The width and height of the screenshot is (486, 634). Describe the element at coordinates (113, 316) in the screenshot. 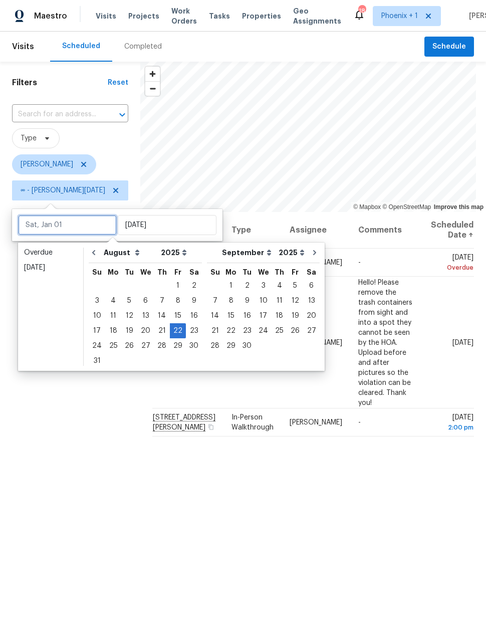

I see `div: 11` at that location.